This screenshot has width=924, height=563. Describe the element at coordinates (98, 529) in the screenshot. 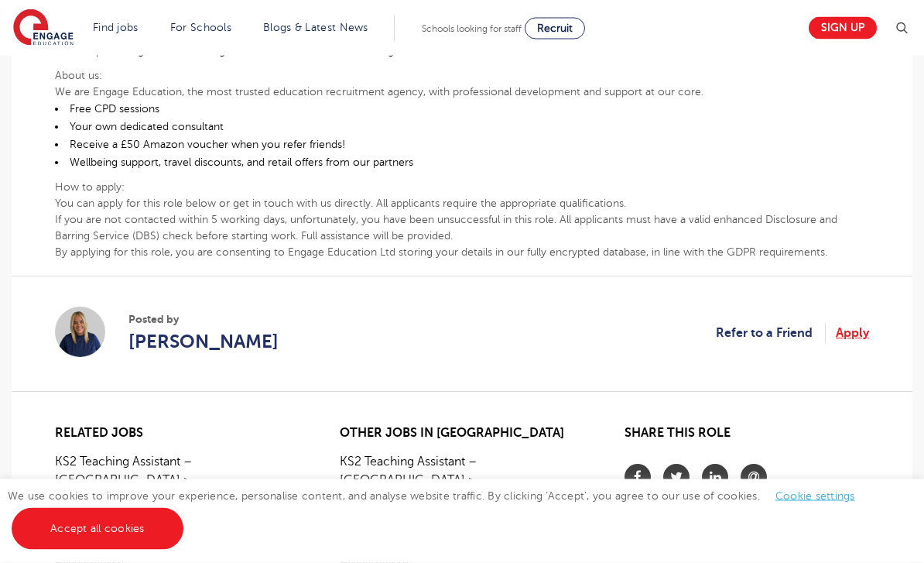

I see `a: Accept all cookies` at that location.